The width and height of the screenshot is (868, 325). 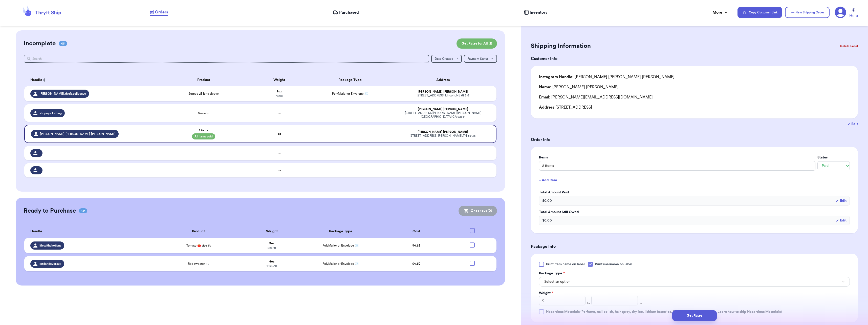 I want to click on span: Payment Status, so click(x=478, y=59).